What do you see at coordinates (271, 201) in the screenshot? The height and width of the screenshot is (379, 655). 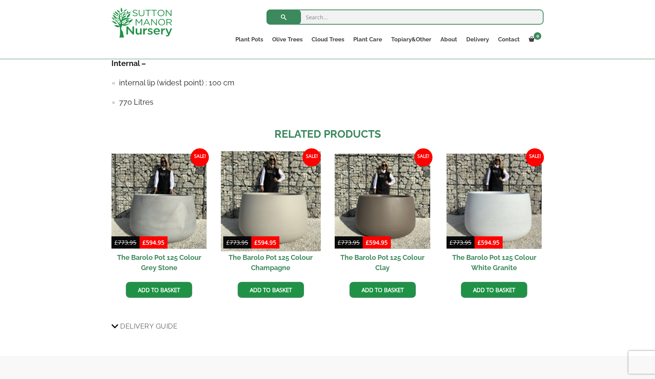 I see `img: The Barolo Pot 125 Colour Champagne` at bounding box center [271, 201].